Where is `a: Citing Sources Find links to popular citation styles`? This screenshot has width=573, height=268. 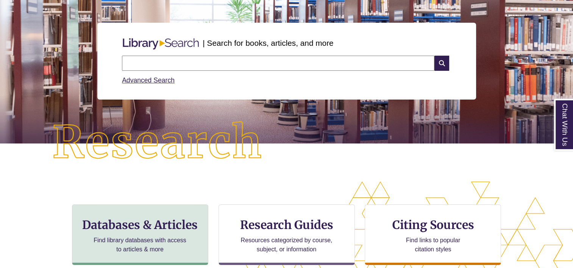 a: Citing Sources Find links to popular citation styles is located at coordinates (433, 235).